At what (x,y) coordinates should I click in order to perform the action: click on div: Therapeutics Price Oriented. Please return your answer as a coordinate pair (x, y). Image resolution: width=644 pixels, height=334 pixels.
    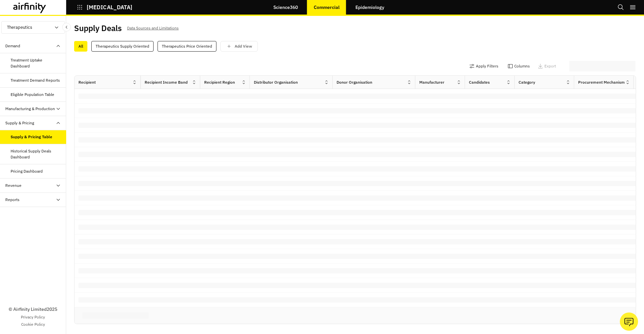
    Looking at the image, I should click on (187, 47).